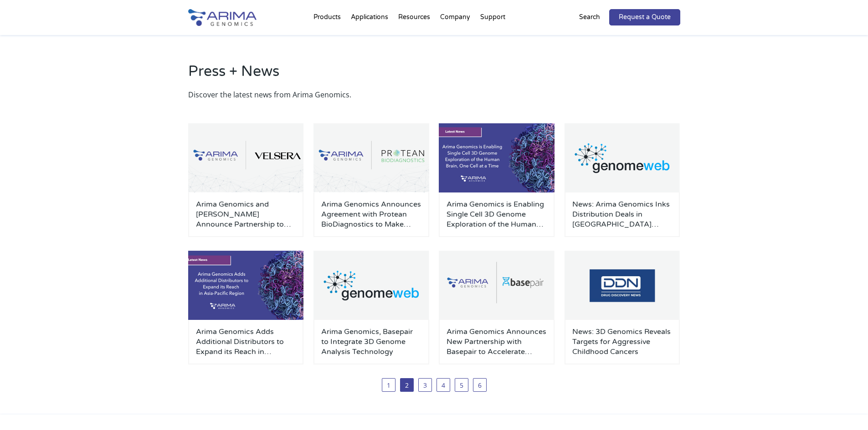  I want to click on p: Discover the latest news from Arima Genomics., so click(434, 95).